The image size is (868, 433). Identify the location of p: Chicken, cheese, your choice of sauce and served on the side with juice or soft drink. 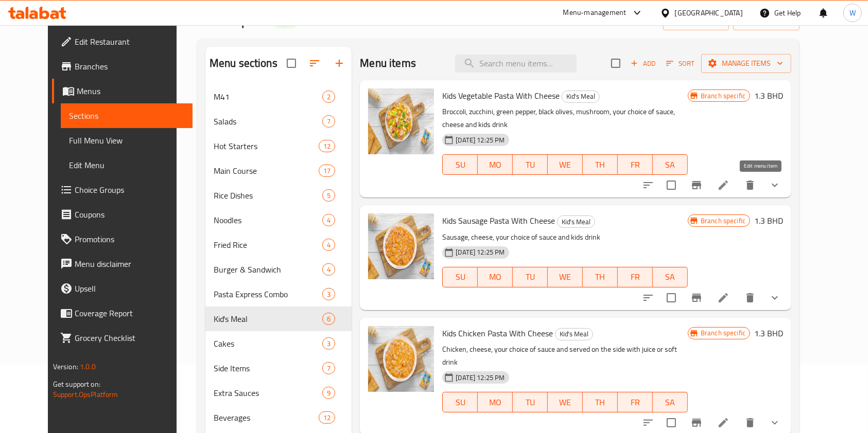
(564, 356).